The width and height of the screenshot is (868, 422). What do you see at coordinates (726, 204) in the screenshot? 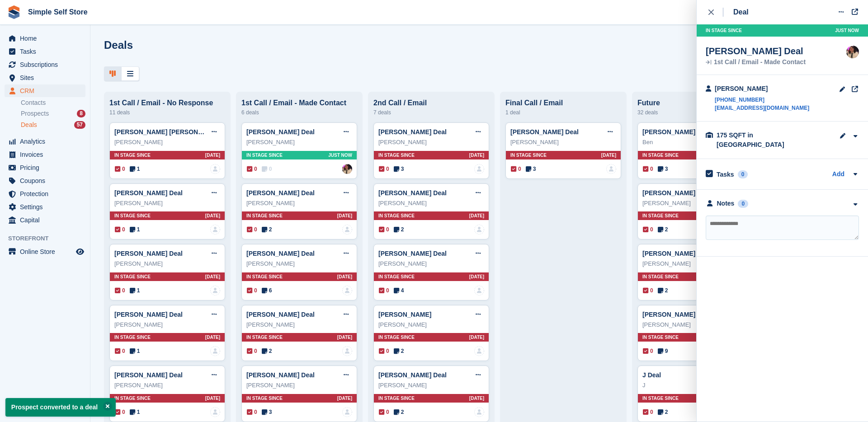
I see `div: Notes` at bounding box center [726, 204].